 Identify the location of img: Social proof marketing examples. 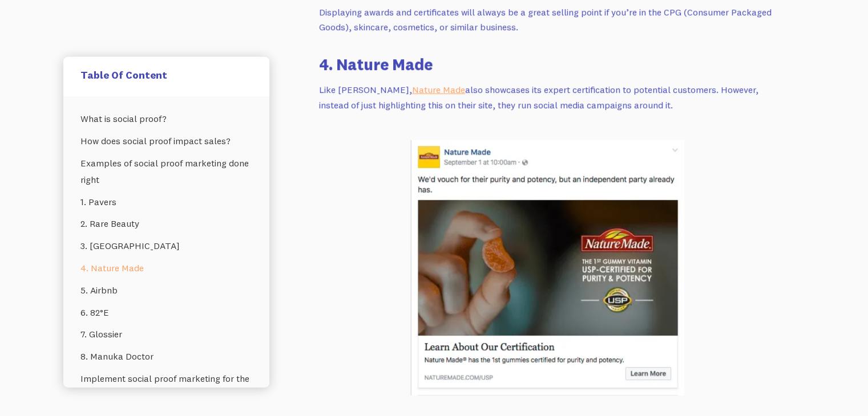
(547, 268).